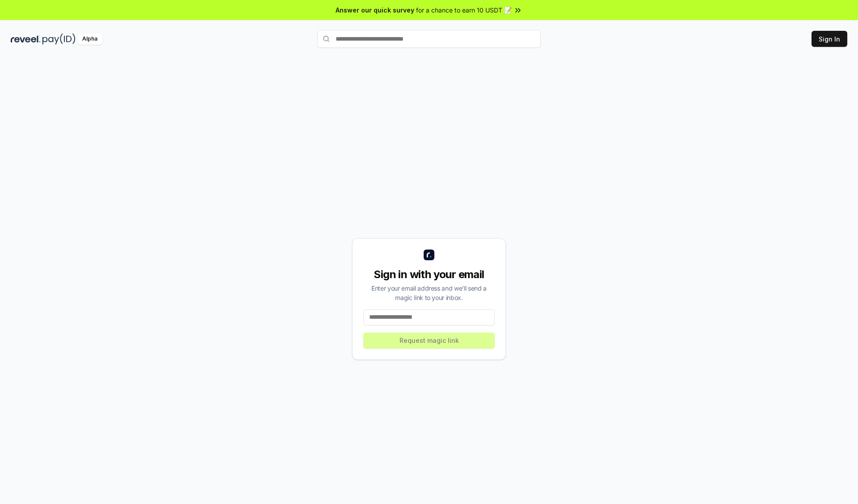 This screenshot has height=504, width=858. Describe the element at coordinates (829, 39) in the screenshot. I see `button: Sign In` at that location.